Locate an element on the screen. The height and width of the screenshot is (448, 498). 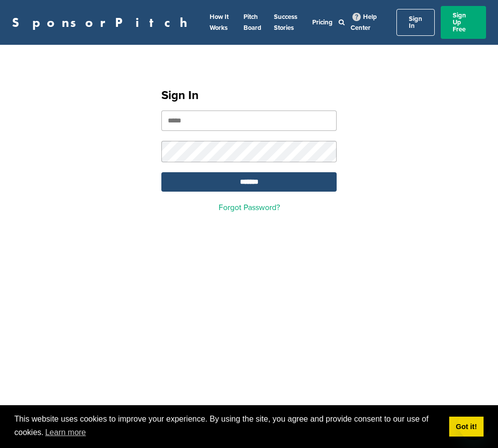
a: Sign Up Free is located at coordinates (463, 22).